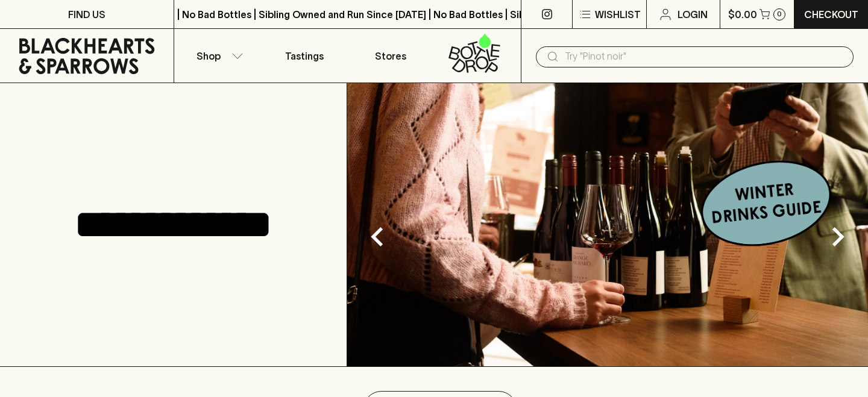 This screenshot has width=868, height=397. Describe the element at coordinates (618, 15) in the screenshot. I see `p: Wishlist` at that location.